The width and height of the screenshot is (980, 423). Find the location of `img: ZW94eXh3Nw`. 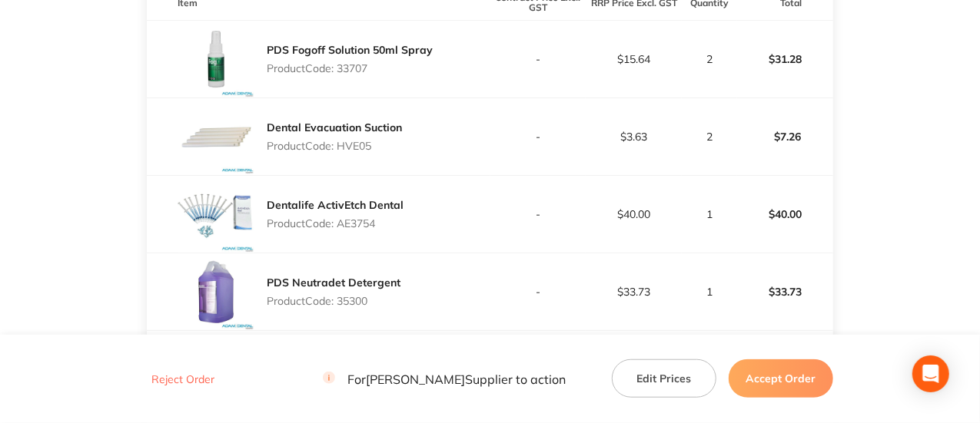

img: ZW94eXh3Nw is located at coordinates (216, 291).